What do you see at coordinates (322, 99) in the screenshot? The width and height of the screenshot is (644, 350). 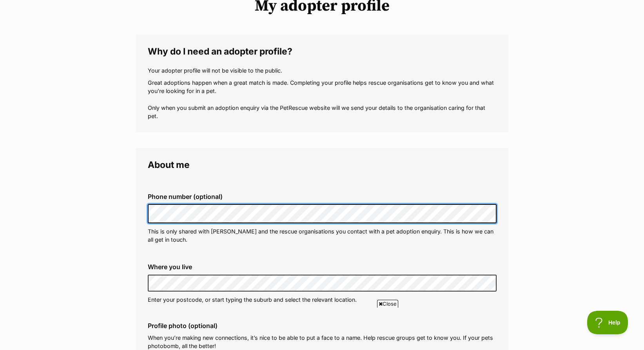 I see `p: Great adoptions happen when a great match is made. Completing your profile helps rescue organisat...` at bounding box center [322, 99].